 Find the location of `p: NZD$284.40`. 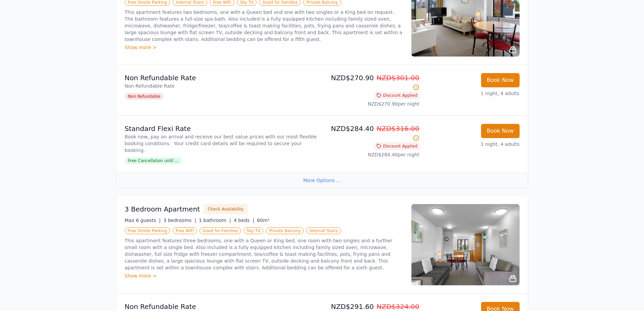

p: NZD$284.40 is located at coordinates (372, 134).